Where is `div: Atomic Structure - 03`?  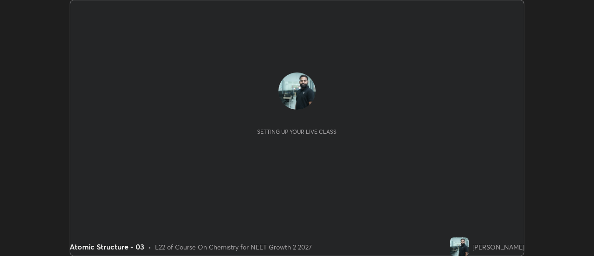
div: Atomic Structure - 03 is located at coordinates (107, 246).